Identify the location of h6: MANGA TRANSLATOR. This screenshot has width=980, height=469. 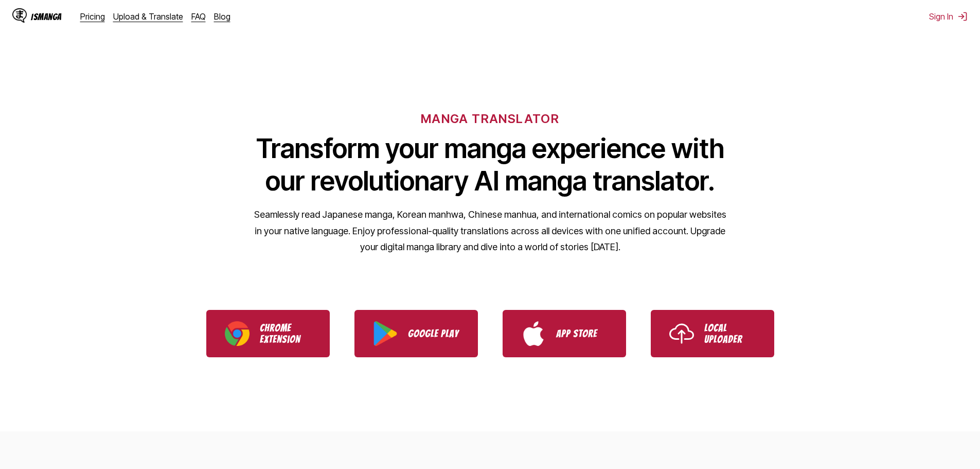
(489, 118).